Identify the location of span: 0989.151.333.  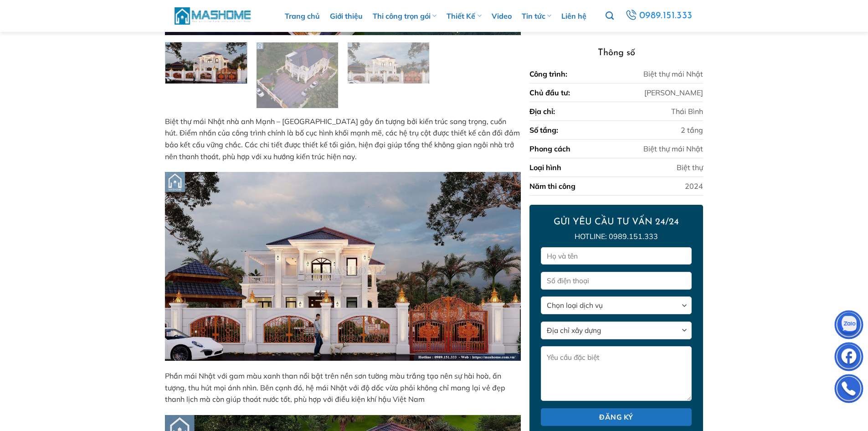
(666, 16).